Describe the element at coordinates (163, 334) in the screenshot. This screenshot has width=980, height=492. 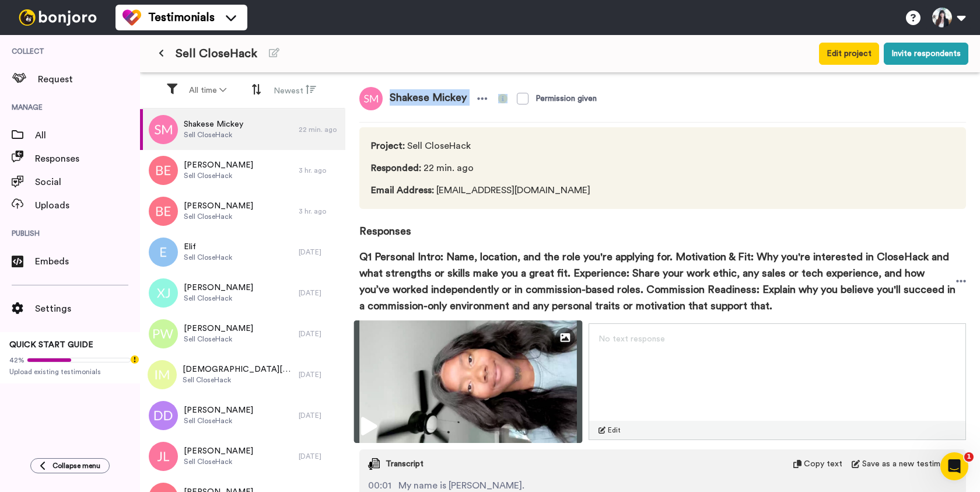
I see `img: pw.png` at that location.